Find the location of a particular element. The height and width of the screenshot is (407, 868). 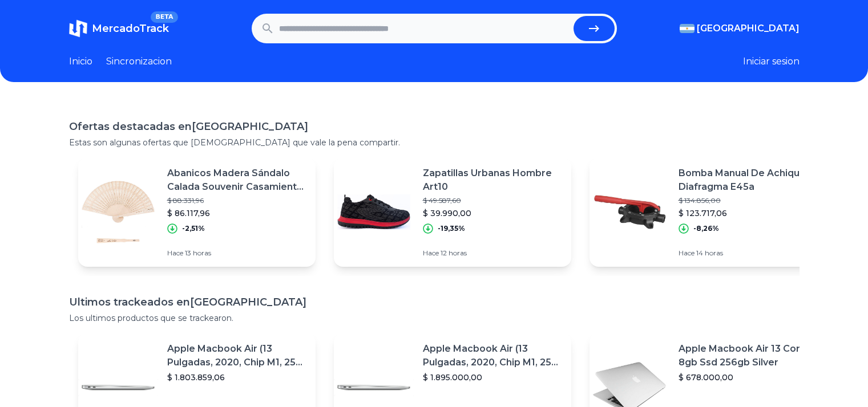

span: MercadoTrack is located at coordinates (130, 29).